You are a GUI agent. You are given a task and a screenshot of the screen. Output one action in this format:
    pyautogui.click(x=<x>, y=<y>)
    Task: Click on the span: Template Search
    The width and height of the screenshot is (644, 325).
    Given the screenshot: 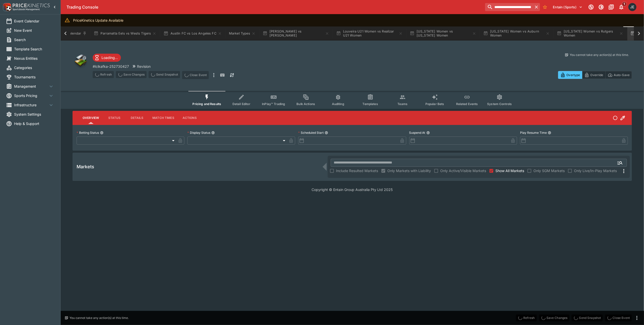 What is the action you would take?
    pyautogui.click(x=34, y=49)
    